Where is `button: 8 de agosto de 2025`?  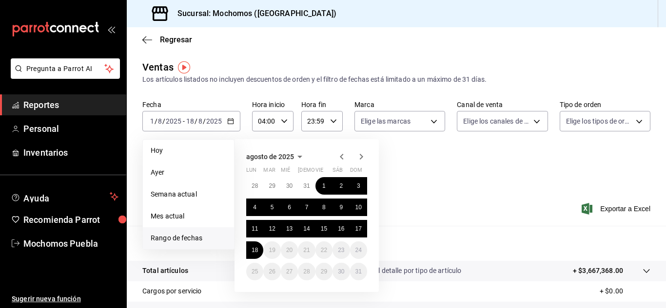
button: 8 de agosto de 2025 is located at coordinates (324, 208).